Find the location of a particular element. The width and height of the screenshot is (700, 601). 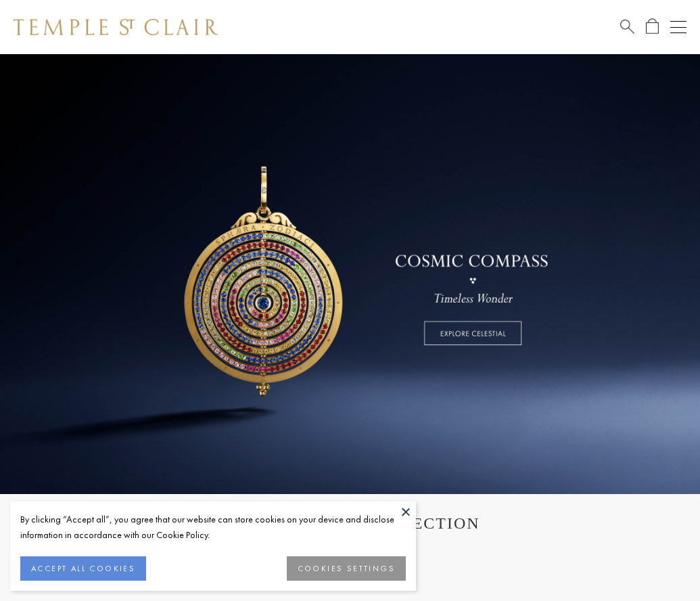

div: By clicking “Accept all”, you agree that our website can store cookies on your device and disclos... is located at coordinates (213, 527).